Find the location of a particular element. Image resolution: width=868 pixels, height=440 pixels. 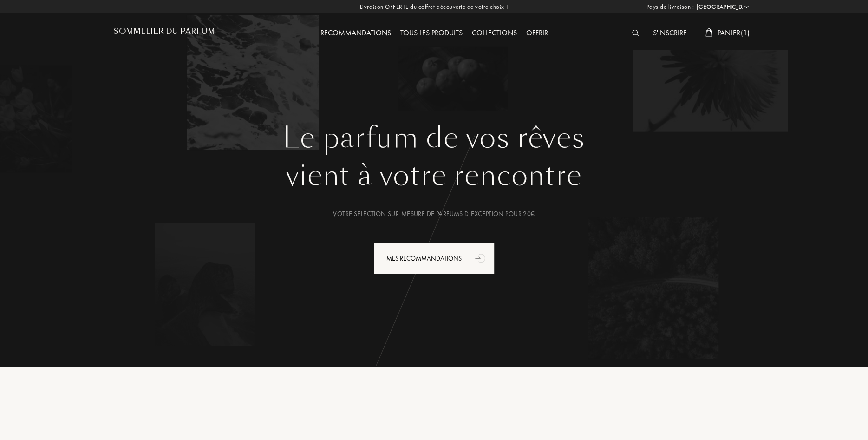

img: cart_white.svg is located at coordinates (709, 32).